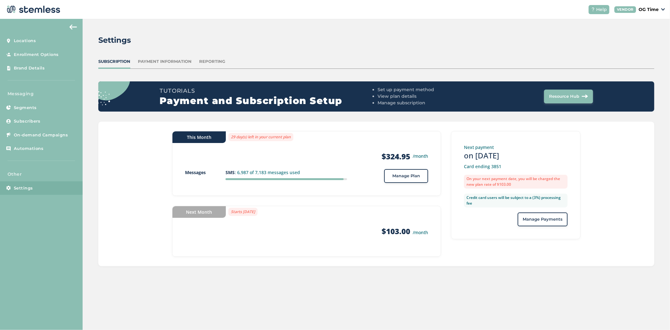  What do you see at coordinates (406, 176) in the screenshot?
I see `button: Manage Plan` at bounding box center [406, 176].